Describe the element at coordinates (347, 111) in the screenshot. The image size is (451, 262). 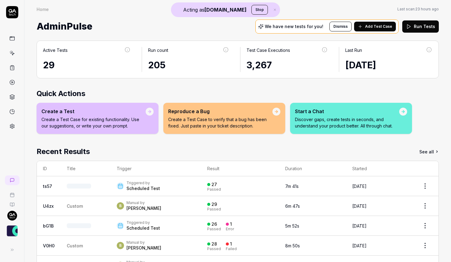
I see `div: Start a Chat` at that location.